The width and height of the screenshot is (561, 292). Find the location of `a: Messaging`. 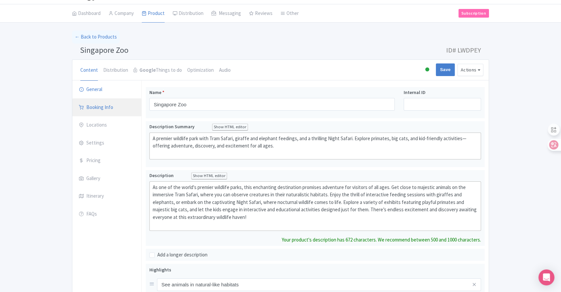

a: Messaging is located at coordinates (226, 14).